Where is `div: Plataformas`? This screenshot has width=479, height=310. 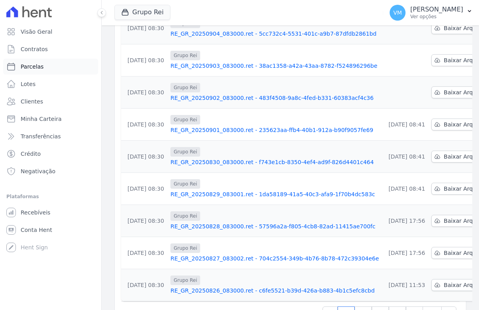
div: Plataformas is located at coordinates (50, 197).